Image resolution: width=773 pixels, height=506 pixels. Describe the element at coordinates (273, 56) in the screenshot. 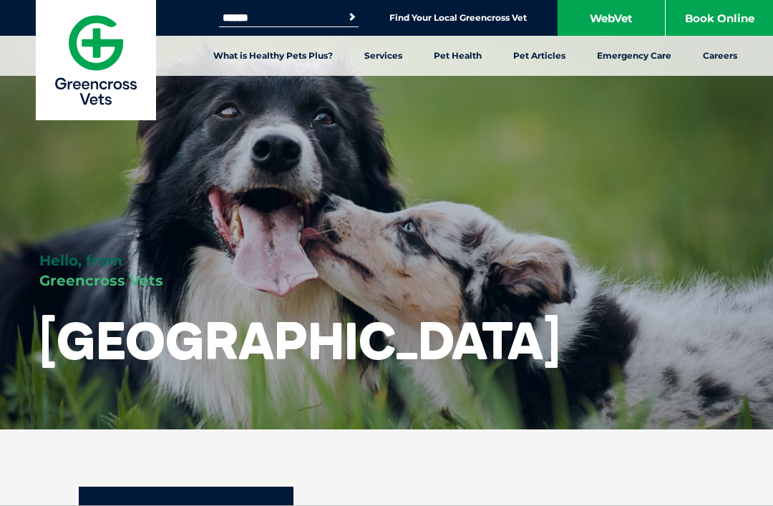

I see `a: What is Healthy Pets Plus?` at that location.